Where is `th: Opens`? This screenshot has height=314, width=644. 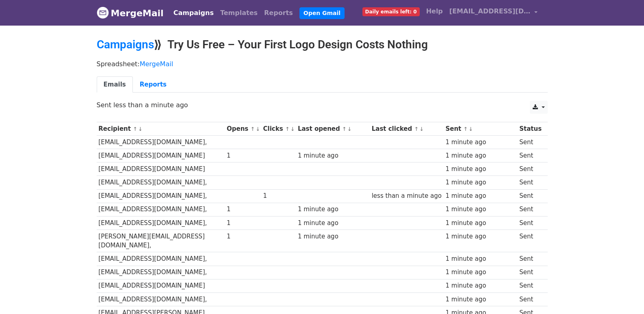
th: Opens is located at coordinates (243, 129).